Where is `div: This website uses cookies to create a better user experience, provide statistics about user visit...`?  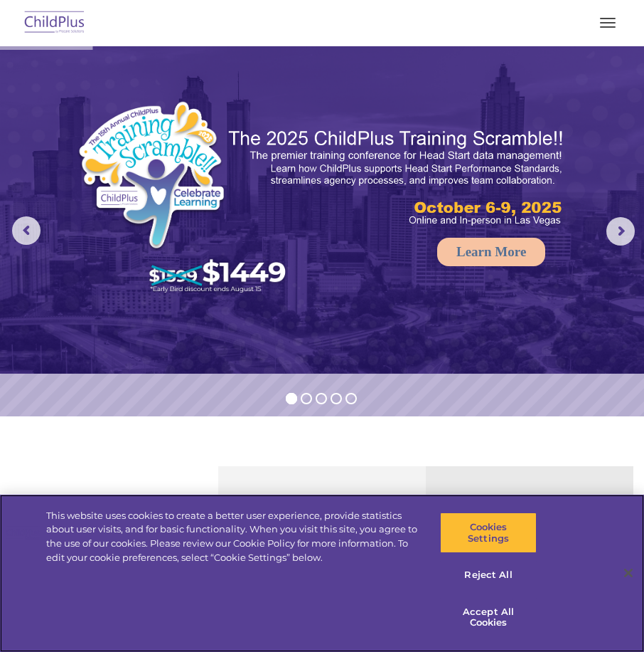
div: This website uses cookies to create a better user experience, provide statistics about user visit... is located at coordinates (233, 536).